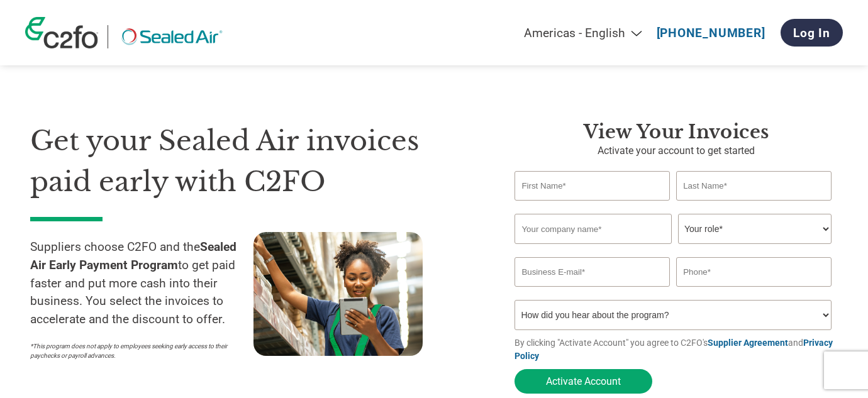 The height and width of the screenshot is (398, 868). What do you see at coordinates (676, 150) in the screenshot?
I see `p: Activate your account to get started` at bounding box center [676, 150].